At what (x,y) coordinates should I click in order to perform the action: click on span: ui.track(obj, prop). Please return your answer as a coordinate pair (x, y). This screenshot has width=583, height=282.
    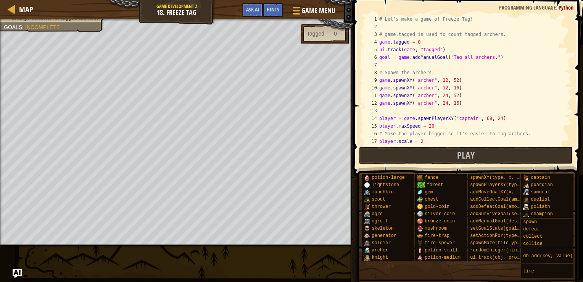
    Looking at the image, I should click on (496, 257).